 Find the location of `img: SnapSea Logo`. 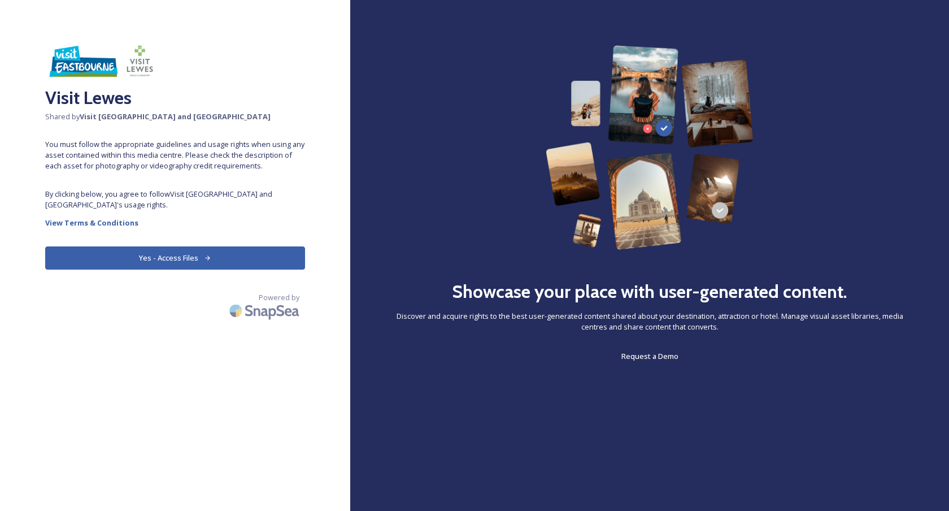

img: SnapSea Logo is located at coordinates (266, 310).